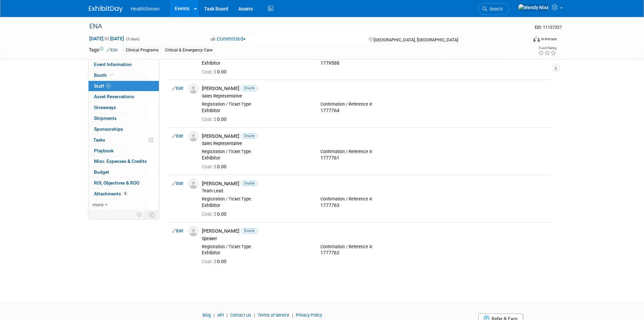  I want to click on td: Tags, so click(103, 50).